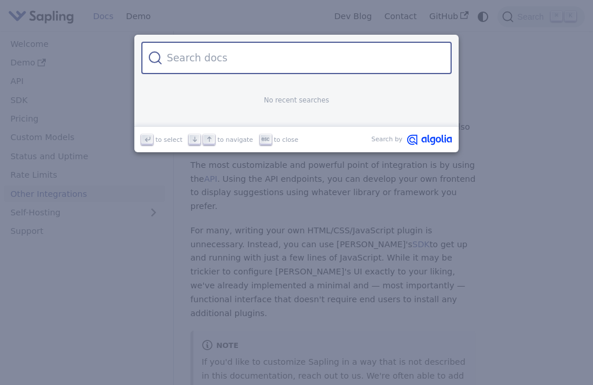 This screenshot has height=385, width=593. Describe the element at coordinates (286, 140) in the screenshot. I see `span: to close` at that location.